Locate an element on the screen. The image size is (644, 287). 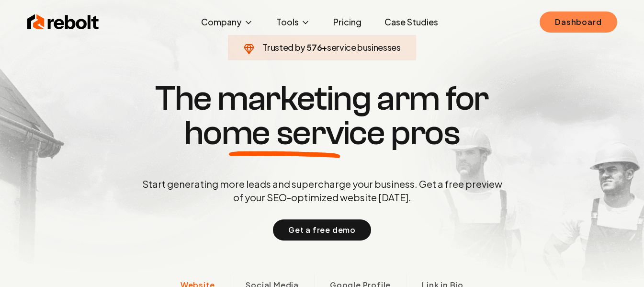
p: Start generating more leads and supercharge your business. Get a free preview of your SEO-optimiz... is located at coordinates (322, 191).